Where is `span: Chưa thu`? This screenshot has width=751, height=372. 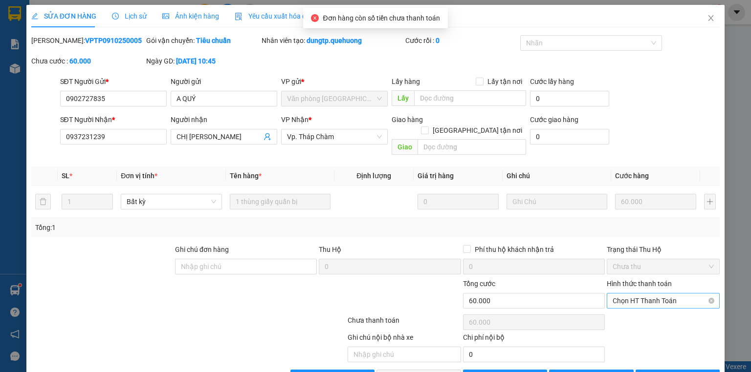
span: Chưa thu is located at coordinates (663, 267).